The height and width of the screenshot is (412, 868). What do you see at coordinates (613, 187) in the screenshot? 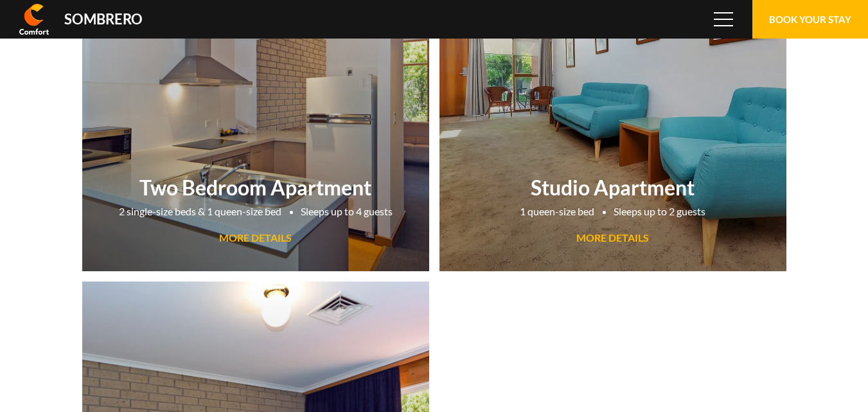
I see `h2: Studio Apartment` at bounding box center [613, 187].